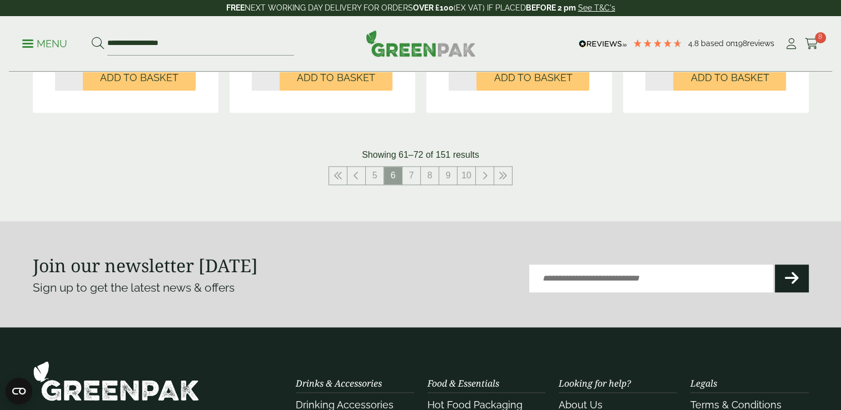 Image resolution: width=841 pixels, height=410 pixels. Describe the element at coordinates (658, 43) in the screenshot. I see `div: 4.79 Stars` at that location.